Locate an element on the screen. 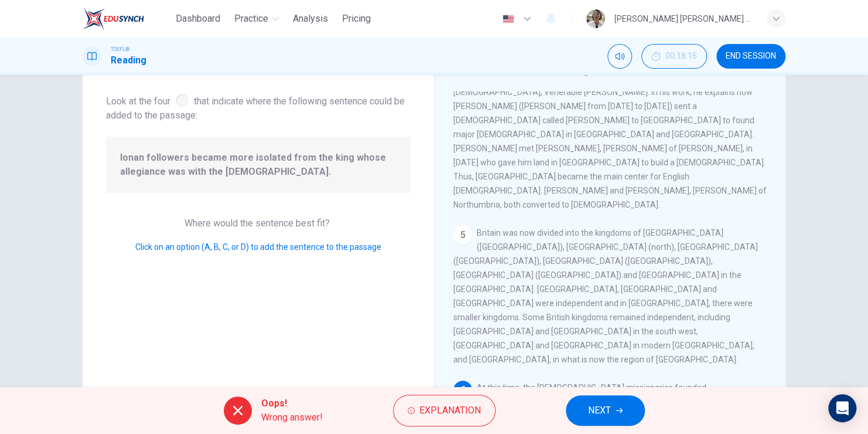 The image size is (868, 434). h1: Reading is located at coordinates (128, 60).